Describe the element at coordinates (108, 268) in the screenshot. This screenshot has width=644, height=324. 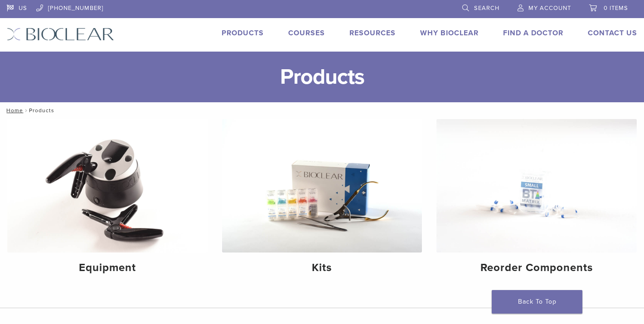
I see `h4: Equipment` at that location.